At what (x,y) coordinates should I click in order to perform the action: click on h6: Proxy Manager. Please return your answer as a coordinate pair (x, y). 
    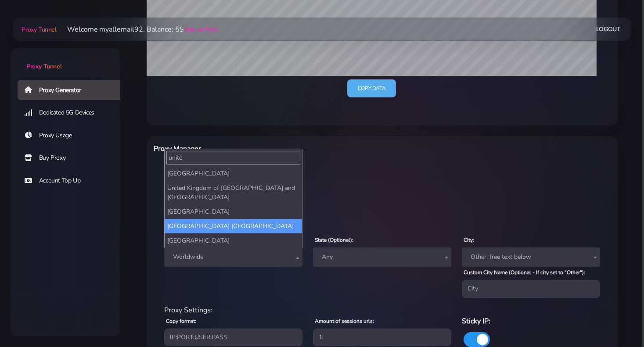
    Looking at the image, I should click on (285, 149).